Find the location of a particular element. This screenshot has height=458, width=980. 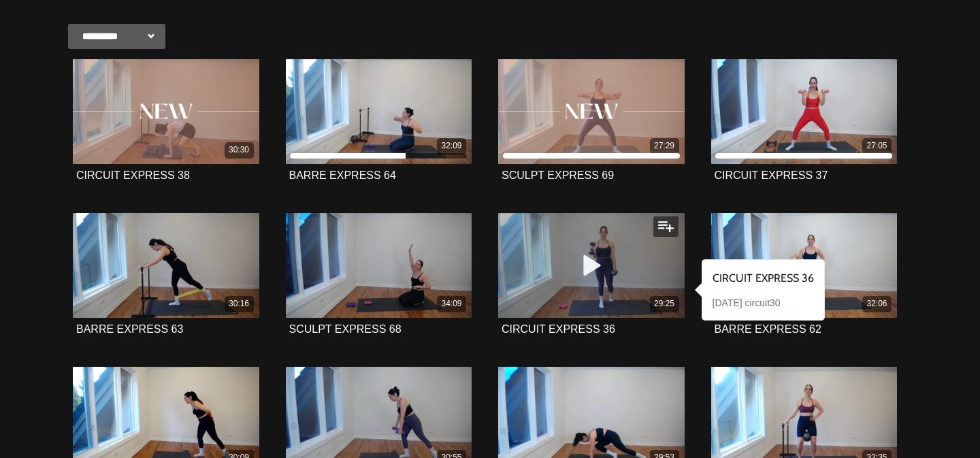

a: BARRE EXPRESS 62 is located at coordinates (768, 329).